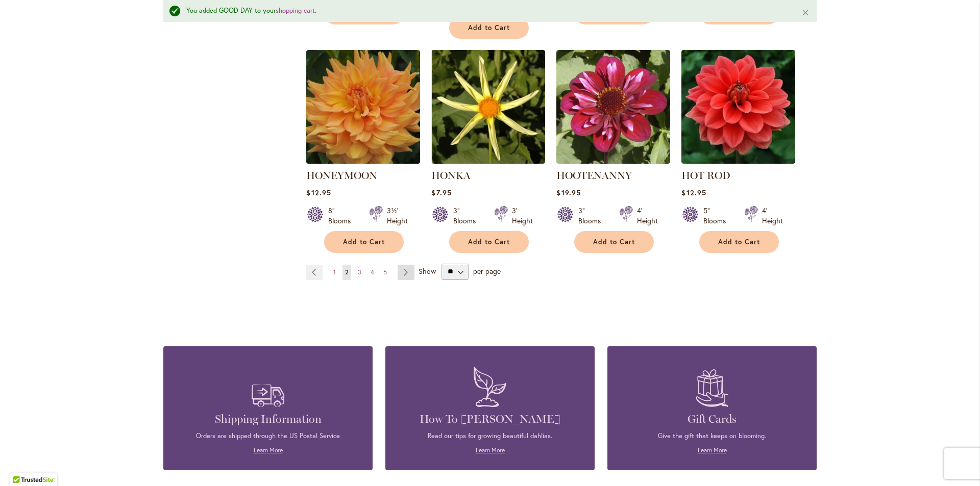  I want to click on img: Honeymoon, so click(363, 107).